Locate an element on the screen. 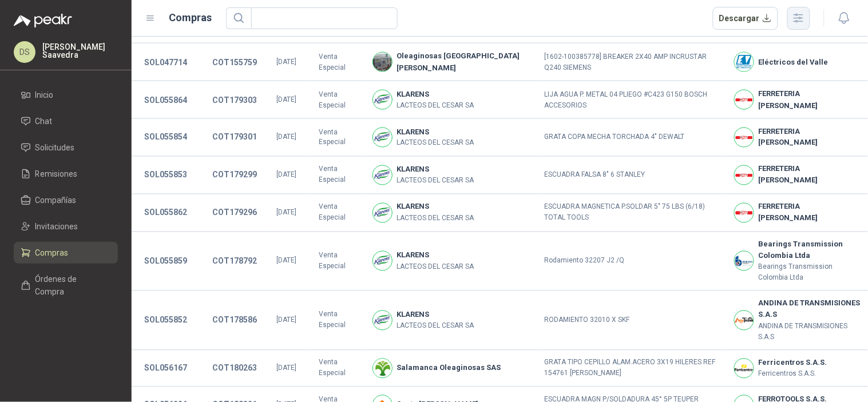 The image size is (868, 402). a: Inicio is located at coordinates (66, 95).